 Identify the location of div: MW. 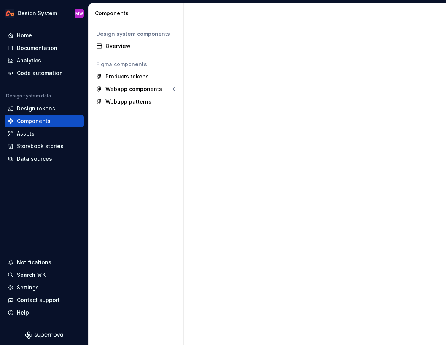
(79, 13).